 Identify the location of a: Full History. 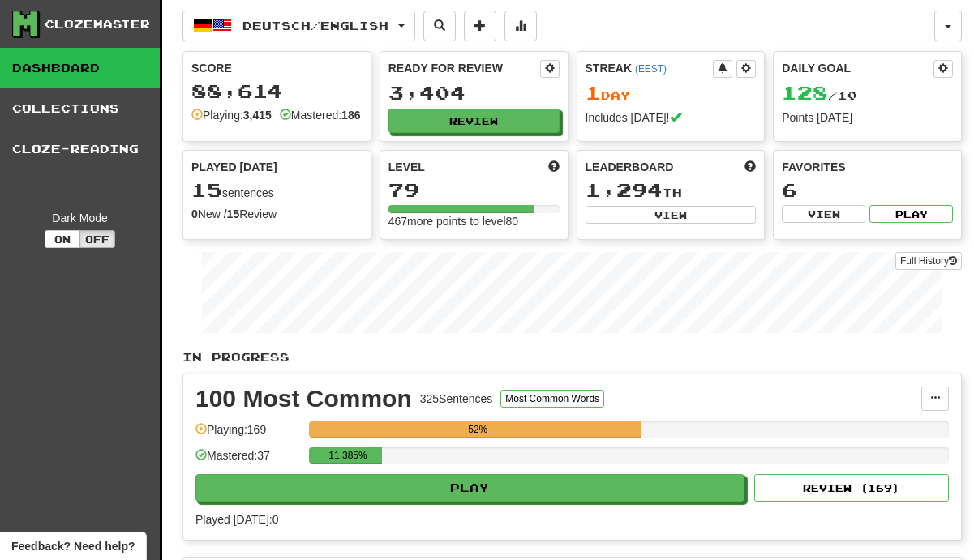
(928, 261).